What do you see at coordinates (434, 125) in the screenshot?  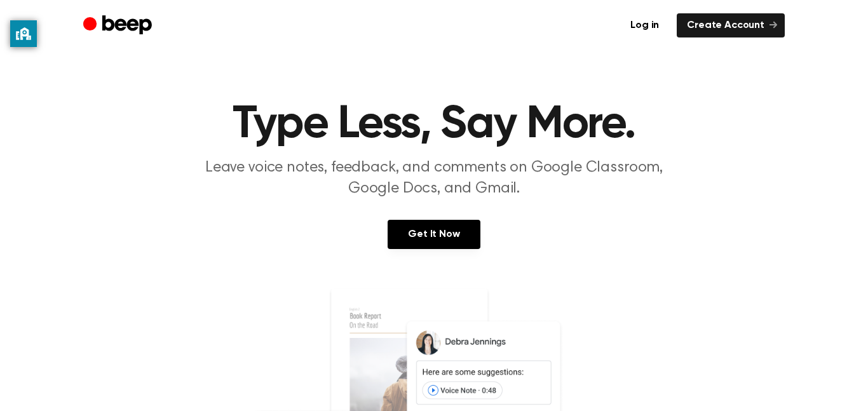 I see `h1: Type Less, Say More.` at bounding box center [434, 125].